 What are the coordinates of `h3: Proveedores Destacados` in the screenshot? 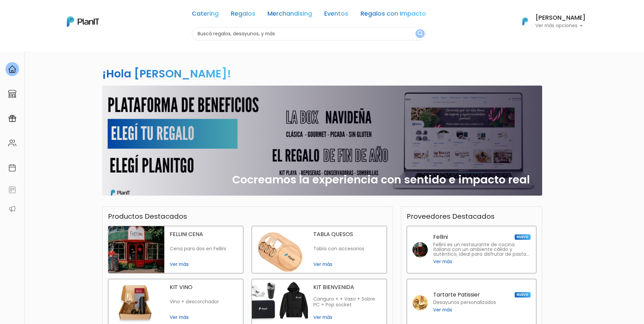 It's located at (451, 216).